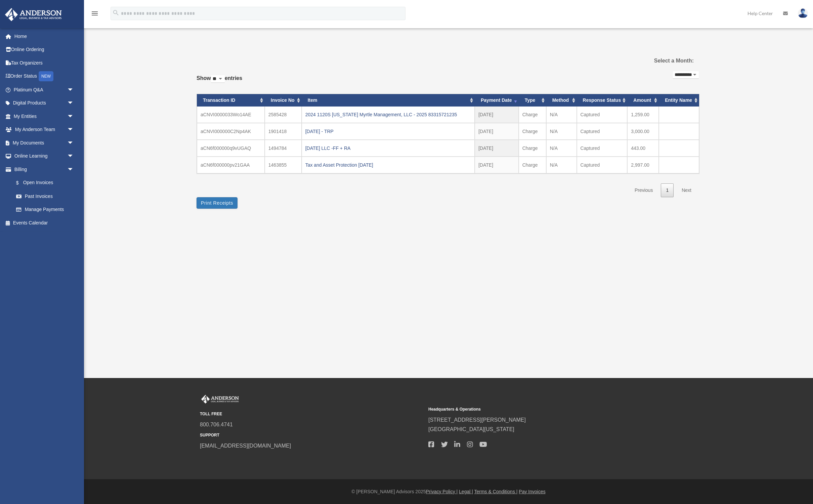 Image resolution: width=813 pixels, height=504 pixels. What do you see at coordinates (283, 100) in the screenshot?
I see `th: Invoice No: activate to sort column ascending` at bounding box center [283, 100].